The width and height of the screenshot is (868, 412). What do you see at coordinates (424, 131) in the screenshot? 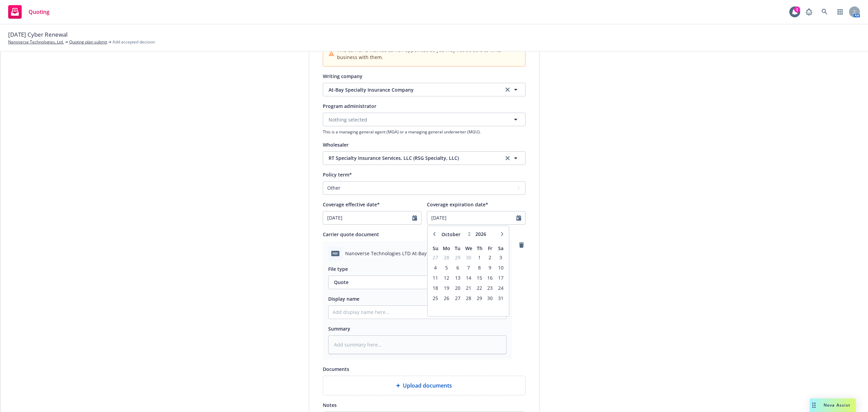
I see `span: This is a managing general agent (MGA) or a managing general underwriter (MGU).` at bounding box center [424, 131].